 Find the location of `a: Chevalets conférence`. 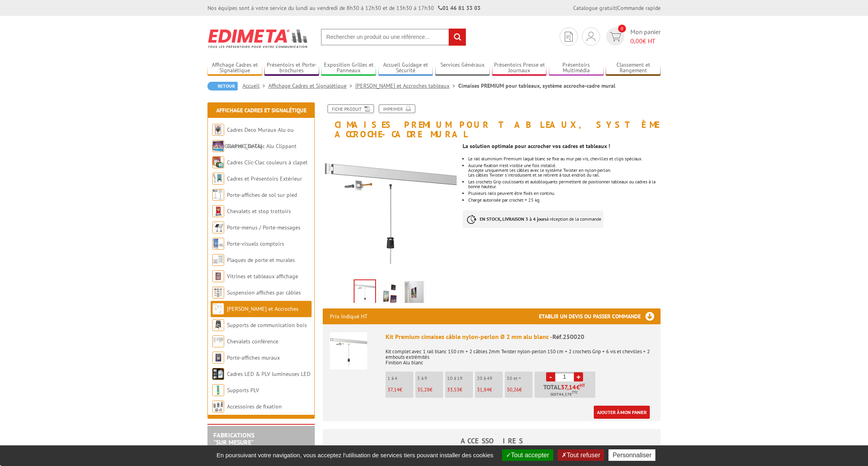

a: Chevalets conférence is located at coordinates (252, 342).